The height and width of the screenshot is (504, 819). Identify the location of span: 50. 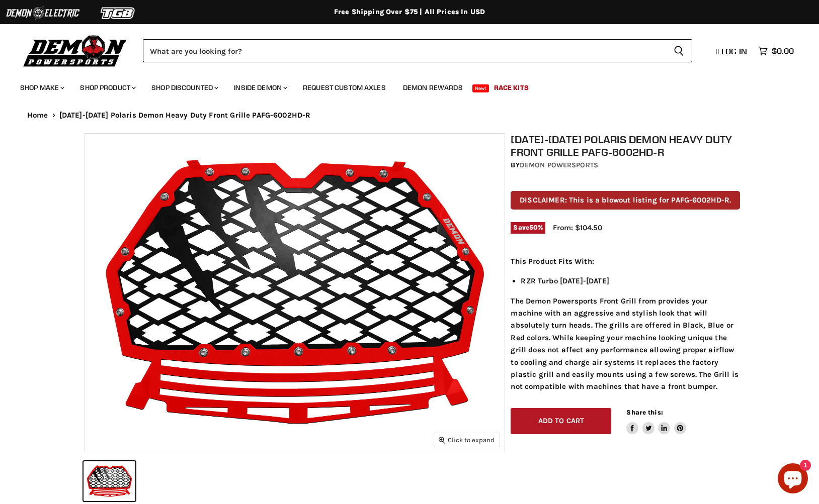
(534, 227).